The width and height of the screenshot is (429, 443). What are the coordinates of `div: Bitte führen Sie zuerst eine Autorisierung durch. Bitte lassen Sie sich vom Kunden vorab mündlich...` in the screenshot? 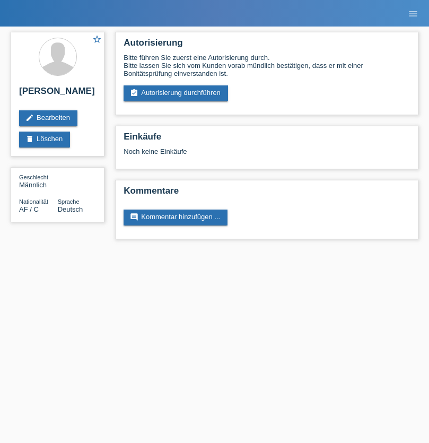 It's located at (267, 65).